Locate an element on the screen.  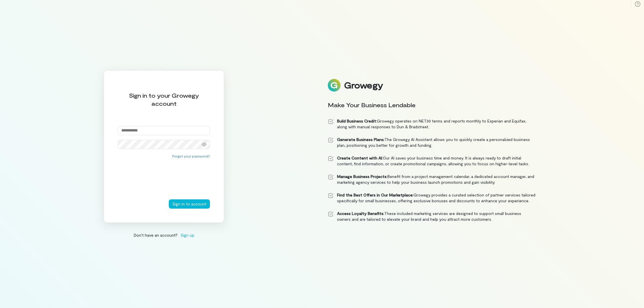
strong: Build Business Credit: is located at coordinates (357, 121).